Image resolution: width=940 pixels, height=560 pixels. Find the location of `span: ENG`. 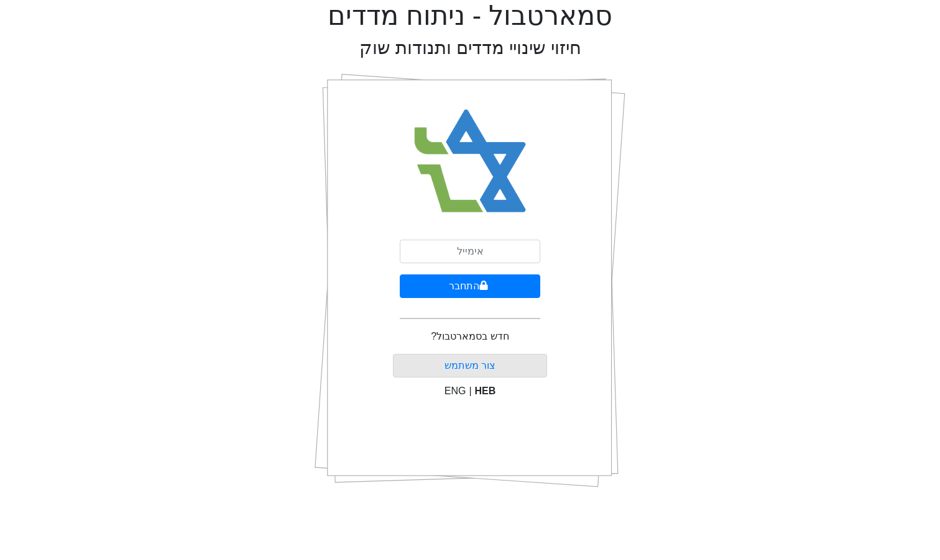

span: ENG is located at coordinates (455, 390).